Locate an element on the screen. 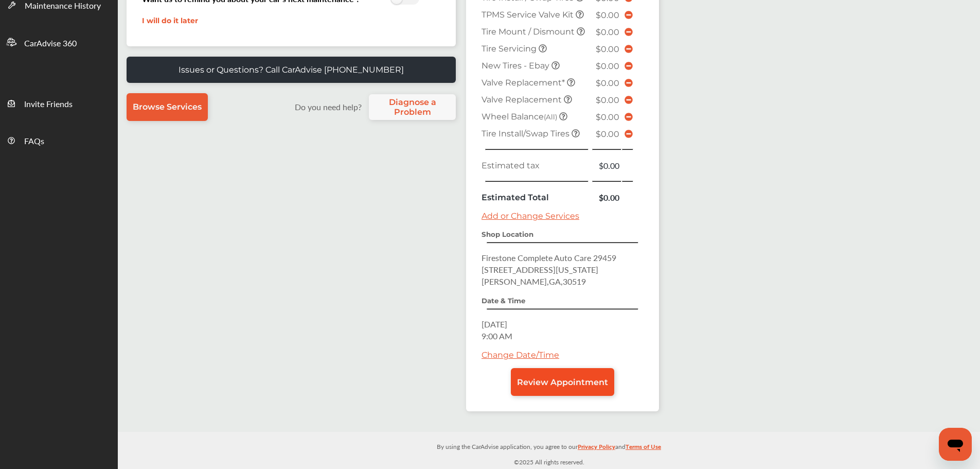 The height and width of the screenshot is (469, 980). span: 9:00 AM is located at coordinates (497, 335).